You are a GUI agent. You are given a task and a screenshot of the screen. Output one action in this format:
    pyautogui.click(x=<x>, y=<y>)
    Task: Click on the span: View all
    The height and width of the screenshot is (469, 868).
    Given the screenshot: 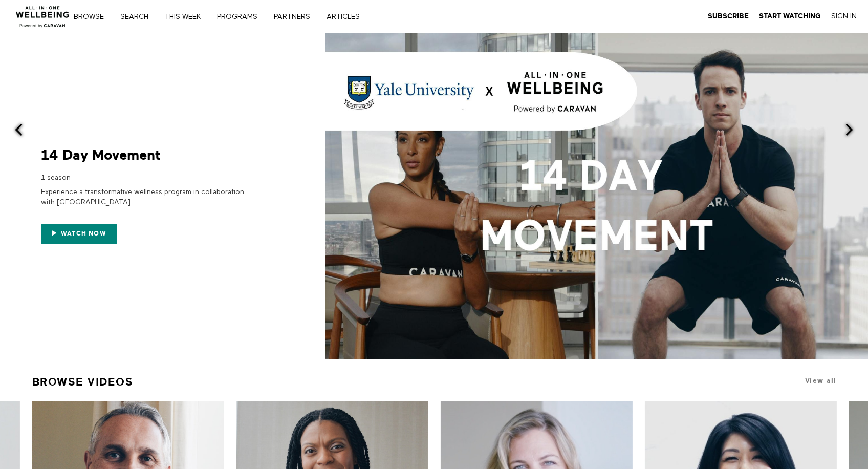 What is the action you would take?
    pyautogui.click(x=821, y=381)
    